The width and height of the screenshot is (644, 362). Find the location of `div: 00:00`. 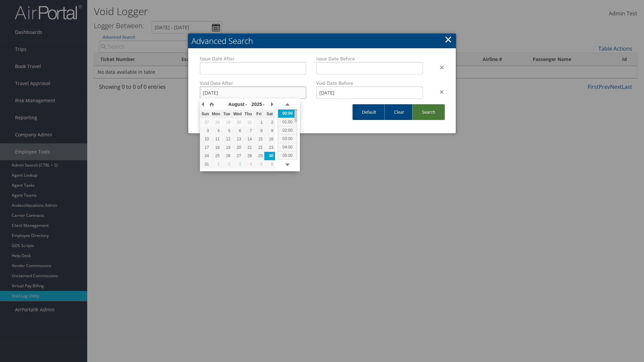

div: 00:00 is located at coordinates (287, 113).